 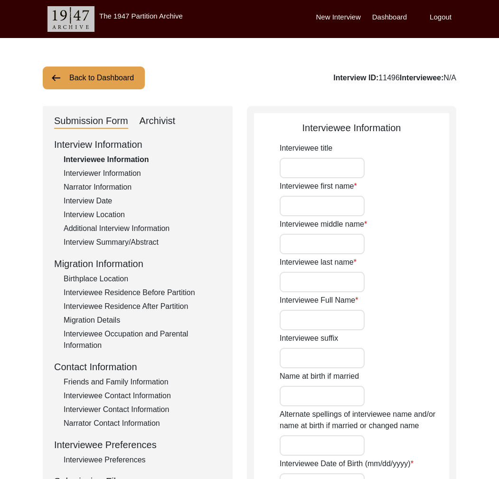 I want to click on img: header-logo.png, so click(x=71, y=19).